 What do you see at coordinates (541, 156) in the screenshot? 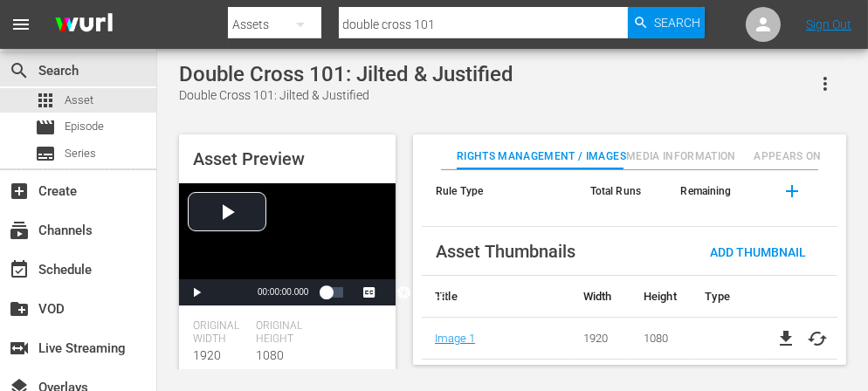
I see `span: Rights Management / Images` at bounding box center [541, 156].